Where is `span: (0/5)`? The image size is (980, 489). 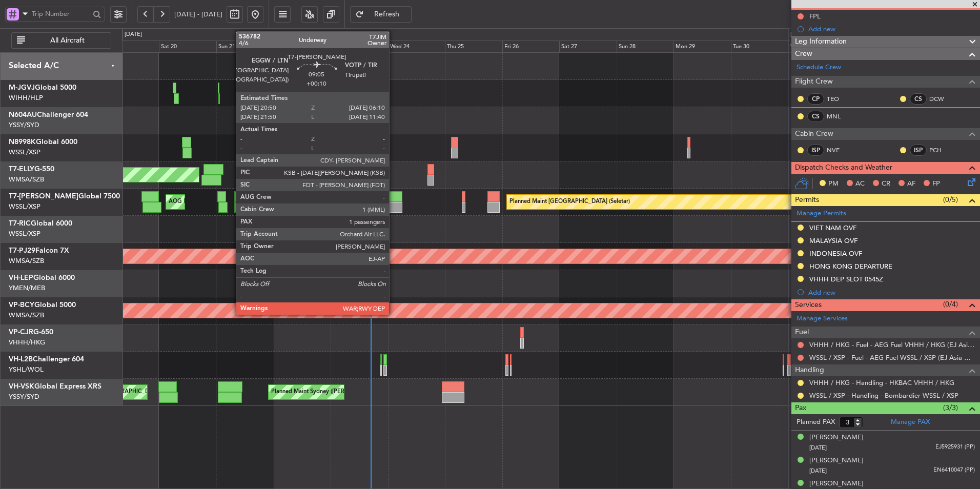 span: (0/5) is located at coordinates (950, 200).